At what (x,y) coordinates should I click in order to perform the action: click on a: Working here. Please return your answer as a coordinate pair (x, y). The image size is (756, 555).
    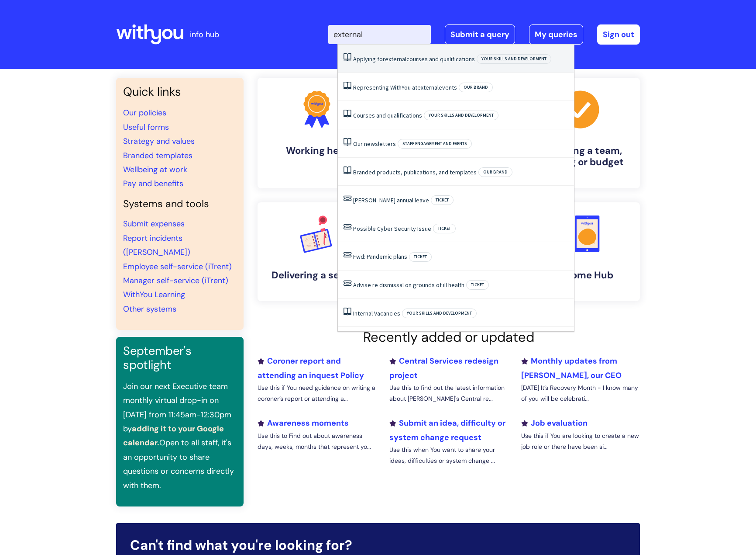
    Looking at the image, I should click on (317, 133).